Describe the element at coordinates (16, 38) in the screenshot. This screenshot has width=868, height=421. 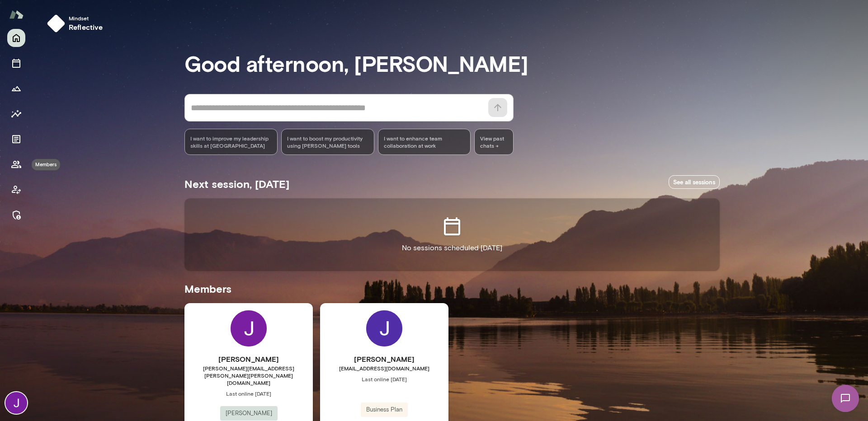
I see `button: Home` at that location.